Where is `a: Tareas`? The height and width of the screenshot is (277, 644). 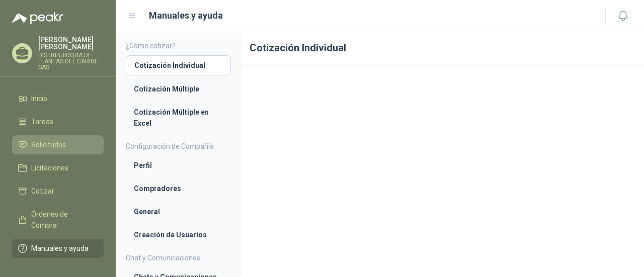
a: Tareas is located at coordinates (58, 122).